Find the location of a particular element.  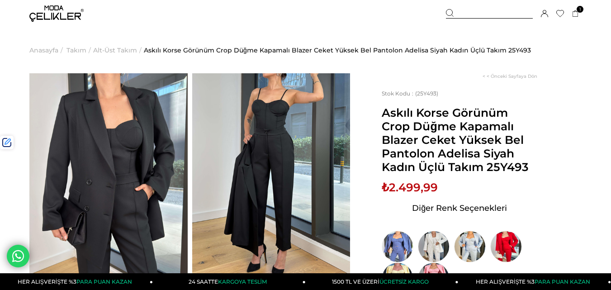

a: Askılı Korse Görünüm Crop Düğme Kapamalı Blazer Ceket Yüksek Bel Pantolon Adelisa Siyah Kadın Üçl... is located at coordinates (337, 50).